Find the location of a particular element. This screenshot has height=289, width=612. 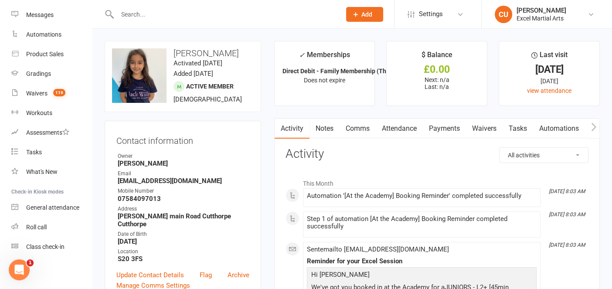

a: view attendance is located at coordinates (549, 91).